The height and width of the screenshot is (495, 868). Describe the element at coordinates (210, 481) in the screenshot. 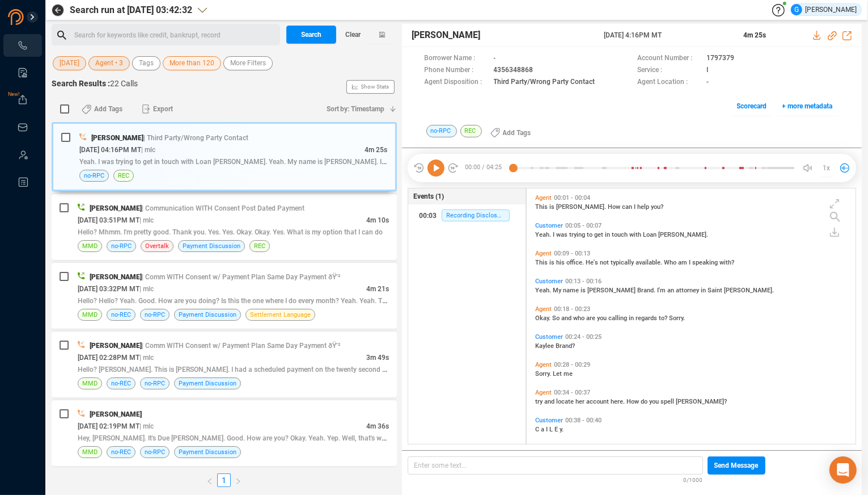

I see `span: left` at that location.